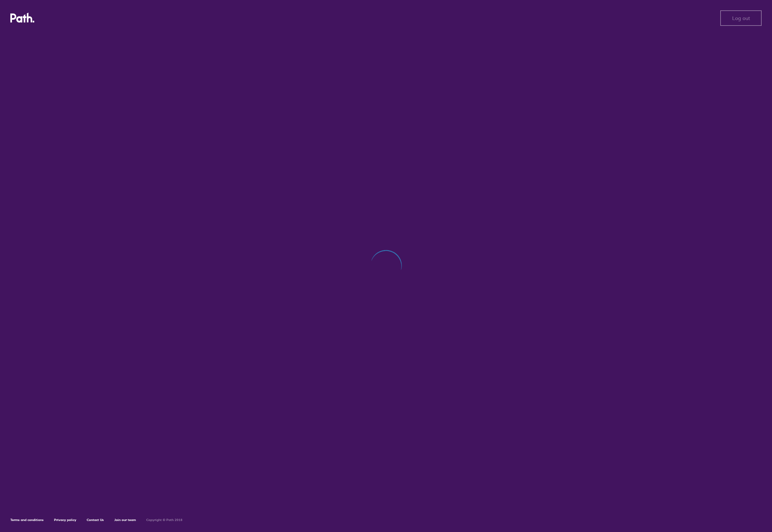 The height and width of the screenshot is (532, 772). Describe the element at coordinates (741, 18) in the screenshot. I see `span: Log out` at that location.